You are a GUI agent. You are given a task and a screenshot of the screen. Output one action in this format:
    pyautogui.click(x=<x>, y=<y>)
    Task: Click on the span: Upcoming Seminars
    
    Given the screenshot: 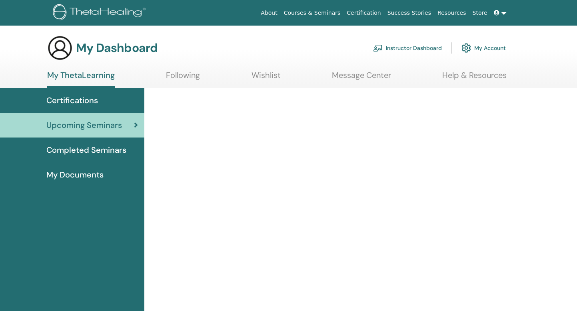 What is the action you would take?
    pyautogui.click(x=84, y=125)
    